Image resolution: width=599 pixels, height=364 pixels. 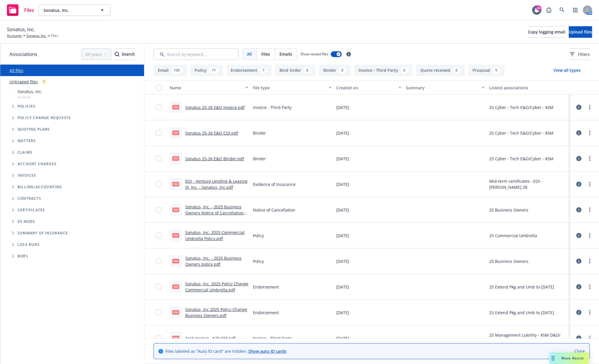 What do you see at coordinates (365, 87) in the screenshot?
I see `div: Created on` at bounding box center [365, 87].